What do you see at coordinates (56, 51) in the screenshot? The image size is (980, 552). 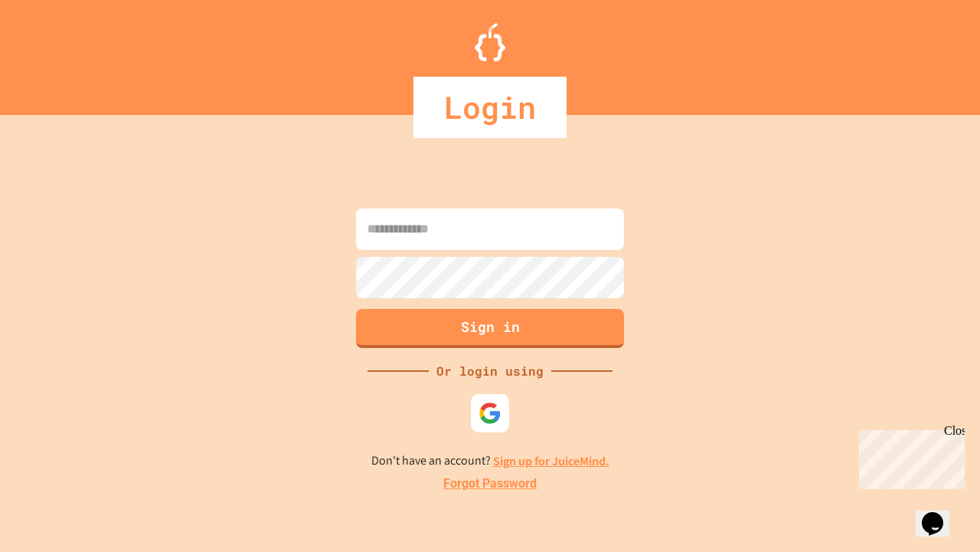 I see `div: Chat with us now!Close` at bounding box center [56, 51].